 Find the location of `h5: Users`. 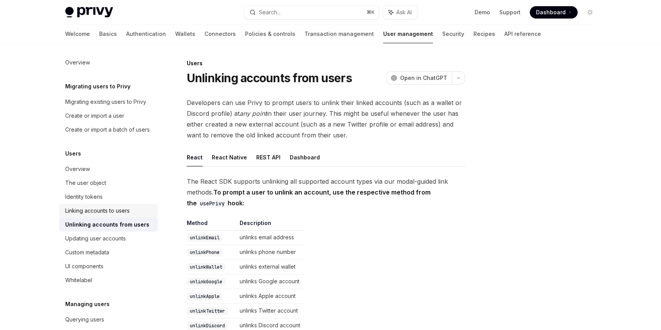

h5: Users is located at coordinates (73, 153).